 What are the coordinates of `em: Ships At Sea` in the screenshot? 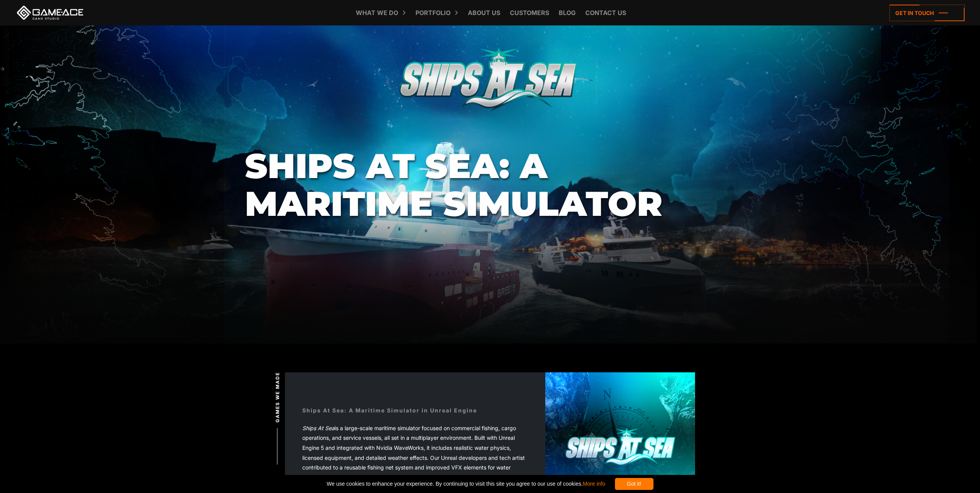 It's located at (319, 428).